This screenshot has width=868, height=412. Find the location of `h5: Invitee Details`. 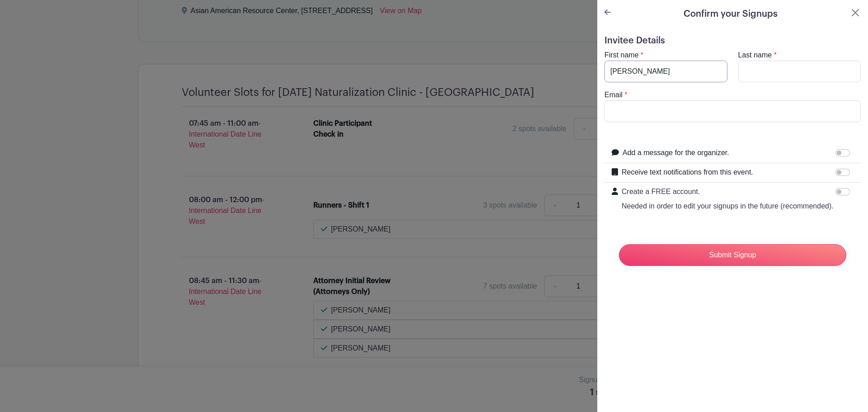

h5: Invitee Details is located at coordinates (733, 40).